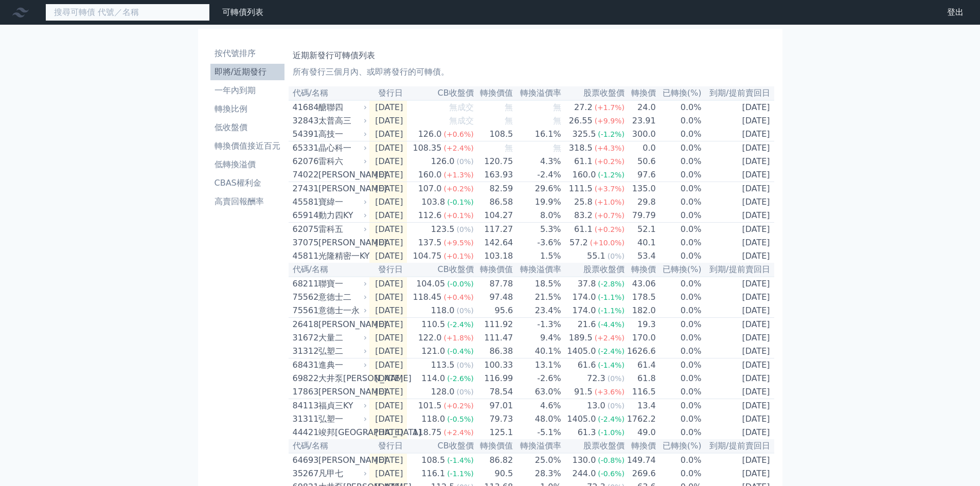 This screenshot has width=980, height=486. I want to click on th: 已轉換(%), so click(679, 93).